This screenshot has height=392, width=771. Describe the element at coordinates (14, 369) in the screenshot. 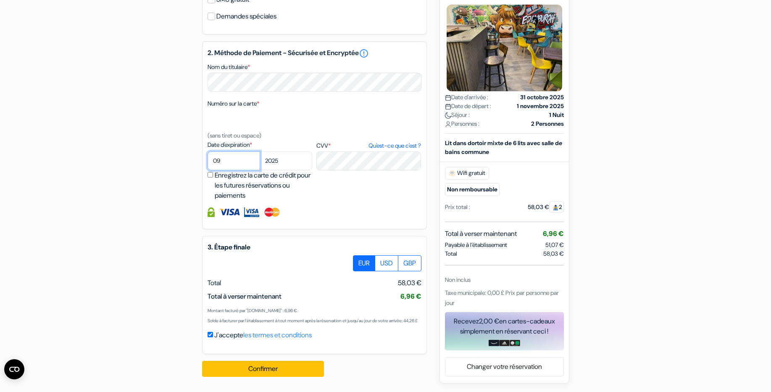

I see `button: Ouvrir le widget CMP` at that location.